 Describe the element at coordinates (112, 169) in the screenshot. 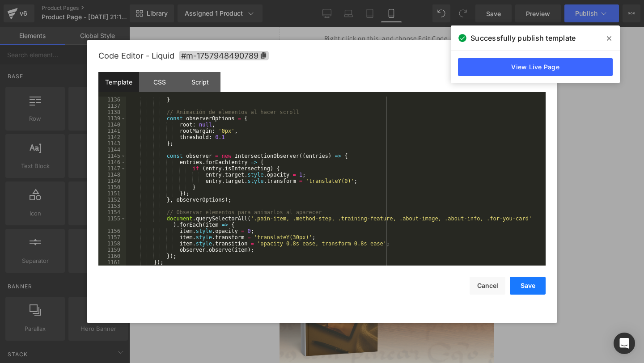

I see `div: 1147` at that location.